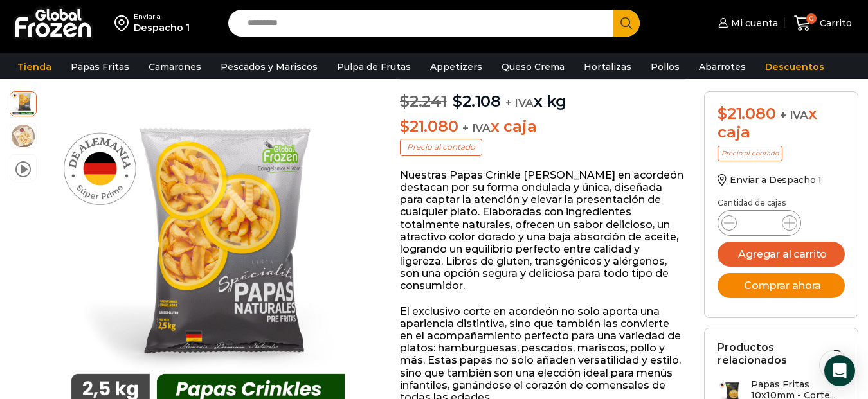  What do you see at coordinates (542, 127) in the screenshot?
I see `p: x caja` at bounding box center [542, 127].